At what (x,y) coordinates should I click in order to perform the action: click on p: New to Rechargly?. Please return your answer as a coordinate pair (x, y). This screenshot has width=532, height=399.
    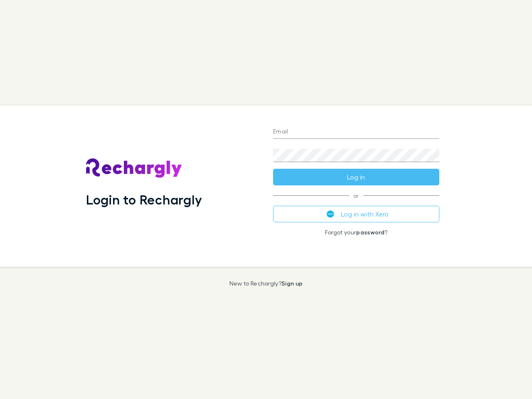
    Looking at the image, I should click on (266, 283).